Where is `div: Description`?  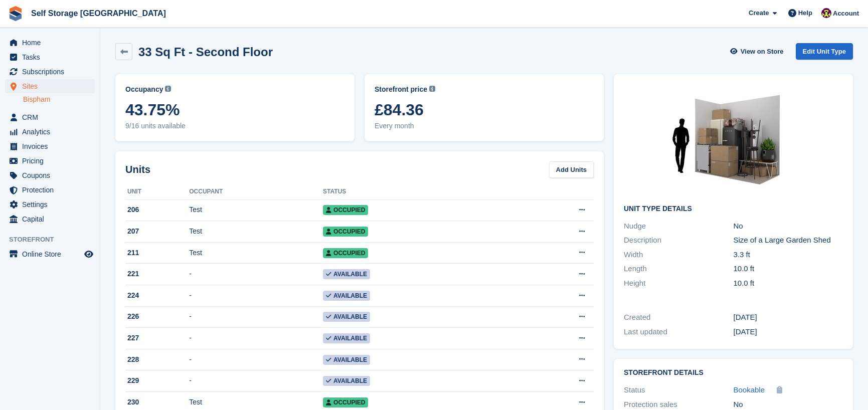
div: Description is located at coordinates (679, 240).